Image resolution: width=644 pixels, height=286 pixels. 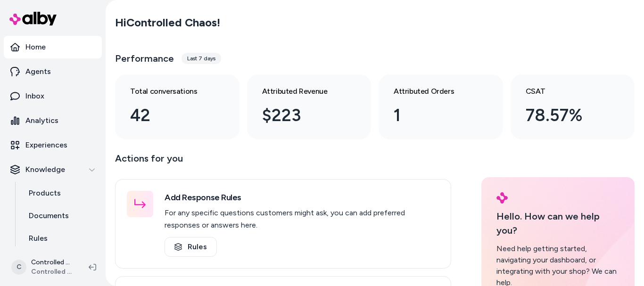 I want to click on a: Inbox, so click(x=53, y=96).